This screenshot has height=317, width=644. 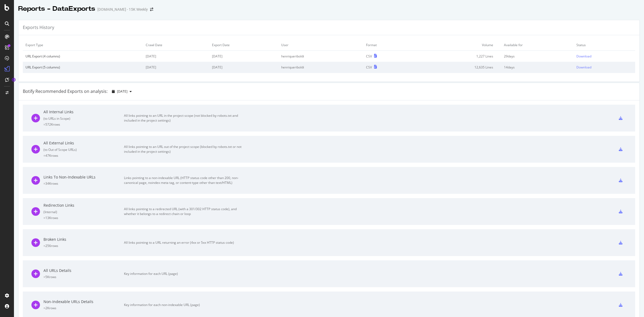 I want to click on div: ( to Out of Scope URLs ), so click(x=84, y=149).